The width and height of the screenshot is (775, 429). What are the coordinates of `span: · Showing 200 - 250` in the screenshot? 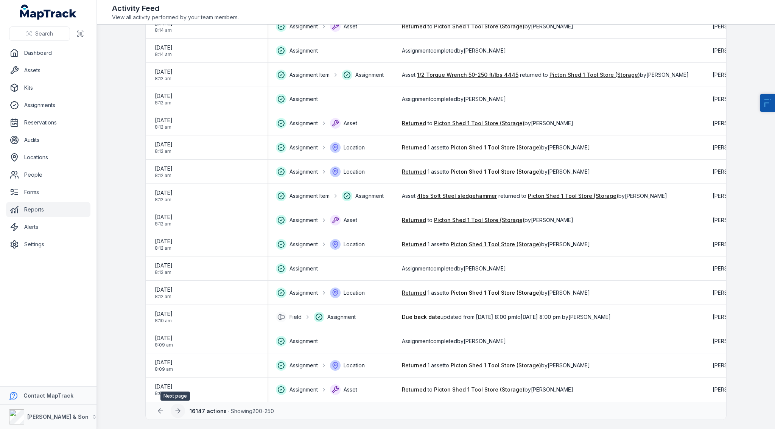 It's located at (231, 411).